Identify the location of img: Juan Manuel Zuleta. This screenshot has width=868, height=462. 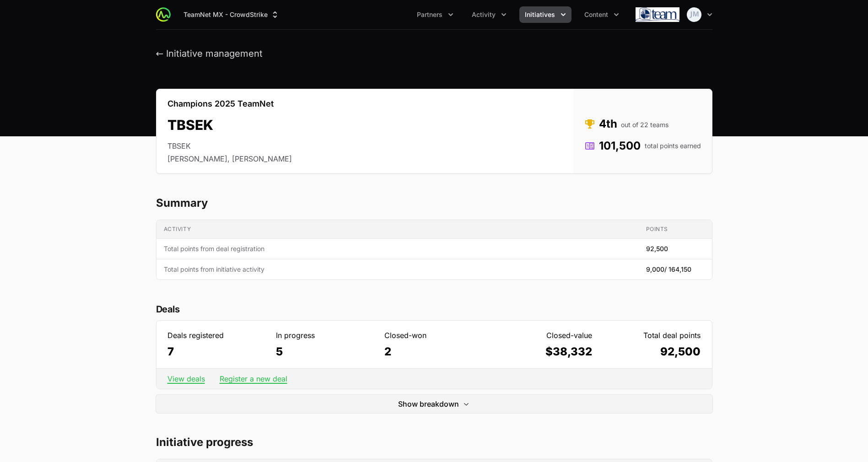
(694, 14).